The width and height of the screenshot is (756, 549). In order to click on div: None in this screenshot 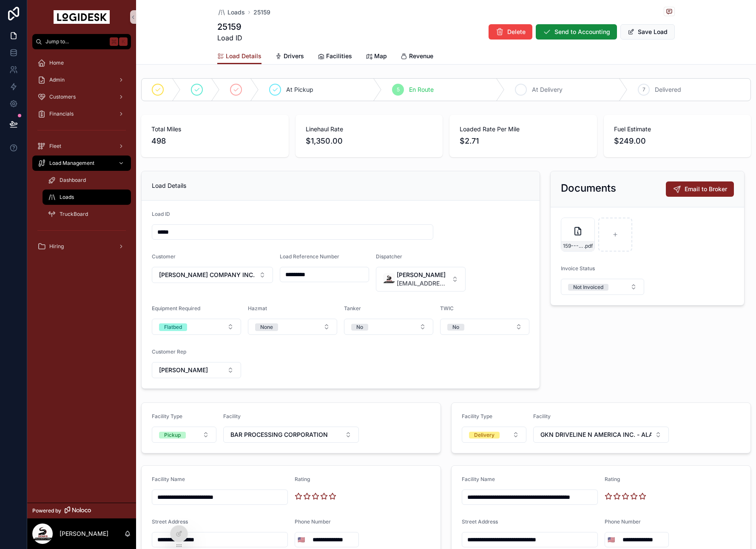, I will do `click(266, 327)`.